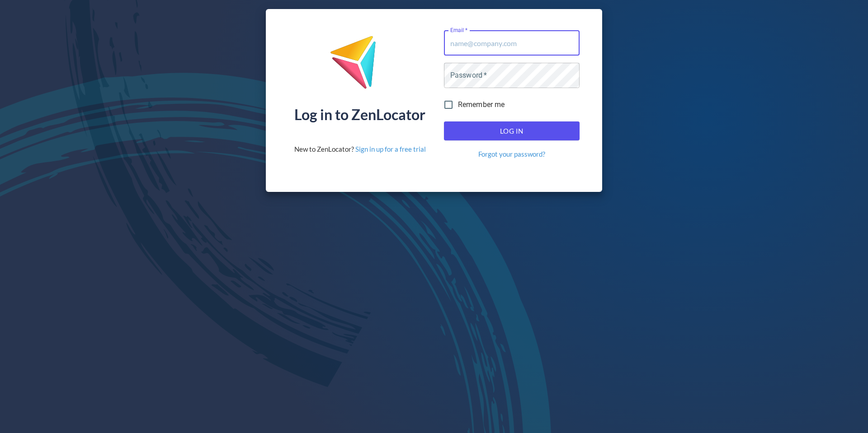 This screenshot has height=433, width=868. I want to click on button: Log In, so click(512, 131).